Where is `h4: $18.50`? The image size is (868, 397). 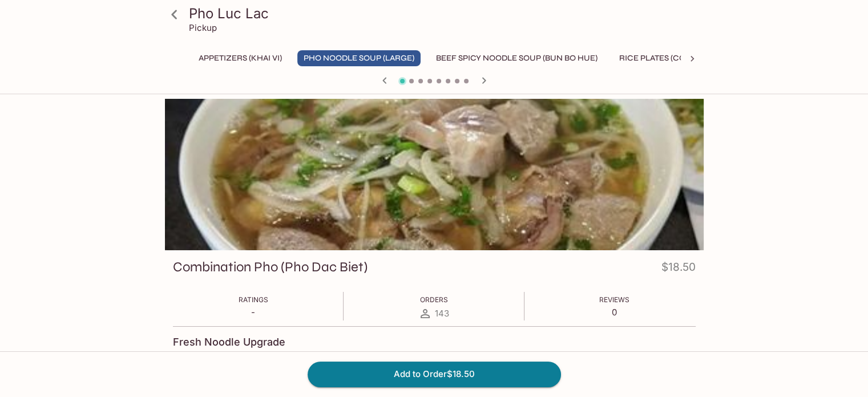 h4: $18.50 is located at coordinates (678, 268).